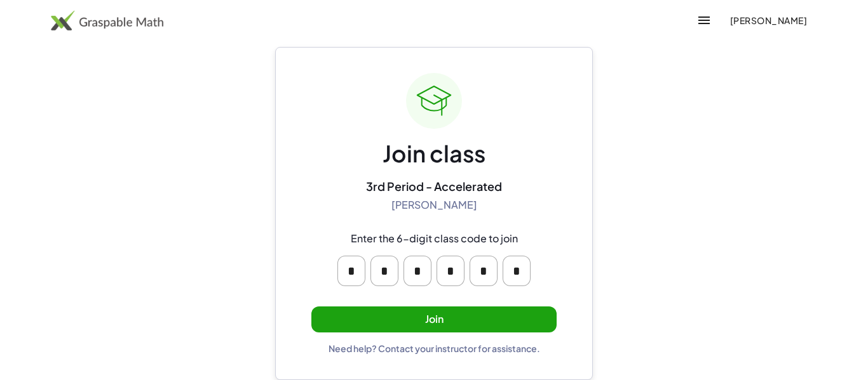 This screenshot has height=380, width=868. Describe the element at coordinates (450, 271) in the screenshot. I see `input: Please enter OTP character 4` at that location.